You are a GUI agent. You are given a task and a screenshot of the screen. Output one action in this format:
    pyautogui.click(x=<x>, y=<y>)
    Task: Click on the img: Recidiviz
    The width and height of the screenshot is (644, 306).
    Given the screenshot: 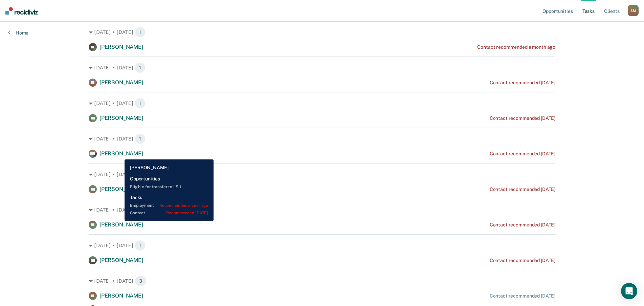 What is the action you would take?
    pyautogui.click(x=22, y=11)
    